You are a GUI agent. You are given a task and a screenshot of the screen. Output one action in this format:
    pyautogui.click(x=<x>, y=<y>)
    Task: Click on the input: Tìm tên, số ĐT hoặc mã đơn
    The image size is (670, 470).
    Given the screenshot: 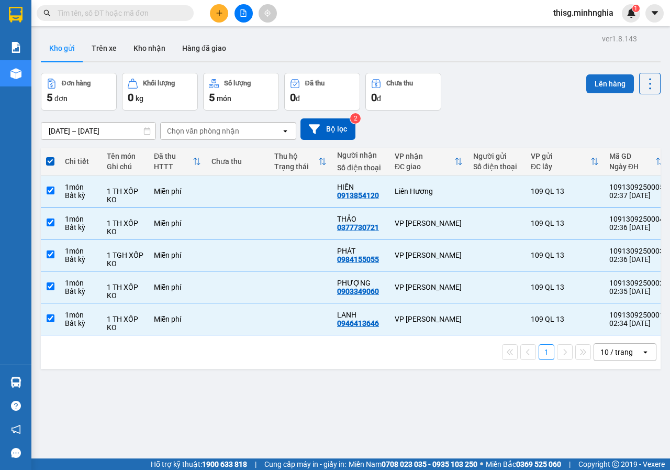 What is the action you would take?
    pyautogui.click(x=119, y=13)
    